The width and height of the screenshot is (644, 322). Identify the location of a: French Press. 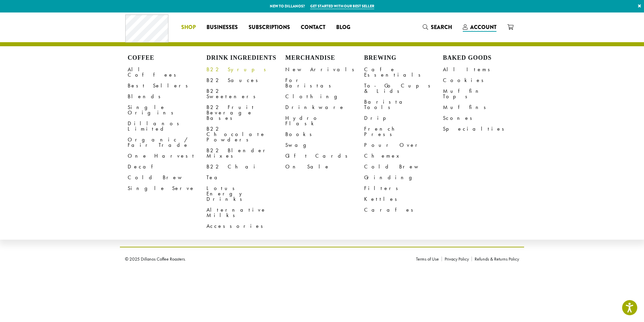
(404, 132).